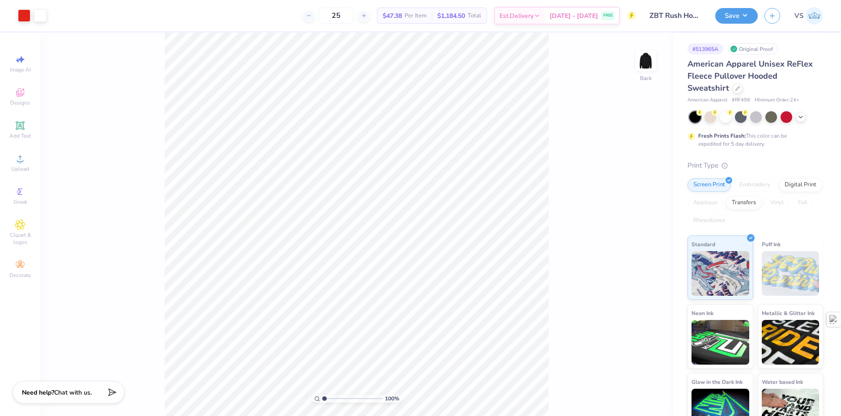 This screenshot has width=841, height=416. I want to click on span: 100 %, so click(392, 399).